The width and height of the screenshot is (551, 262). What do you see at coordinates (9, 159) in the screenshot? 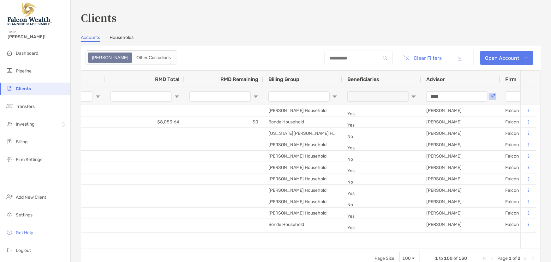
I see `img: firm-settings icon` at bounding box center [9, 159].